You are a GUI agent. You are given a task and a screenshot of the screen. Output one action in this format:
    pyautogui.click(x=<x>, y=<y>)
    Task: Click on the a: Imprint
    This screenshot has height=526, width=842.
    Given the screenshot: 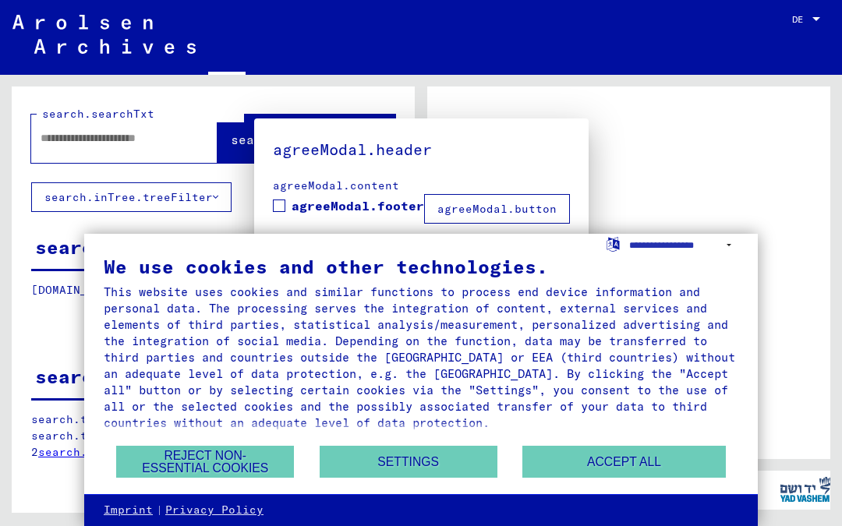 What is the action you would take?
    pyautogui.click(x=128, y=511)
    